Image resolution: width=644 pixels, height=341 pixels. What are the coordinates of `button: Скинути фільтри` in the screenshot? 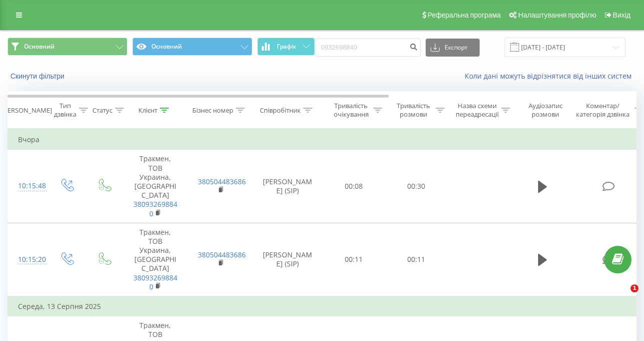 It's located at (38, 76).